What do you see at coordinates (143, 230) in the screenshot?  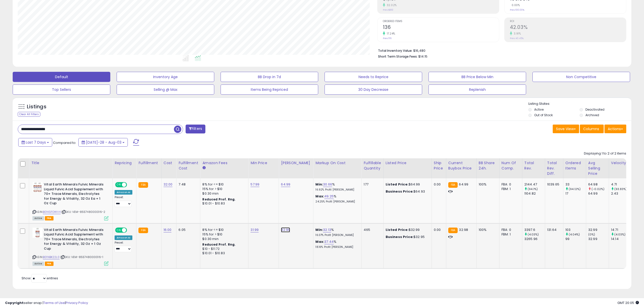 I see `small: FBA` at bounding box center [143, 230].